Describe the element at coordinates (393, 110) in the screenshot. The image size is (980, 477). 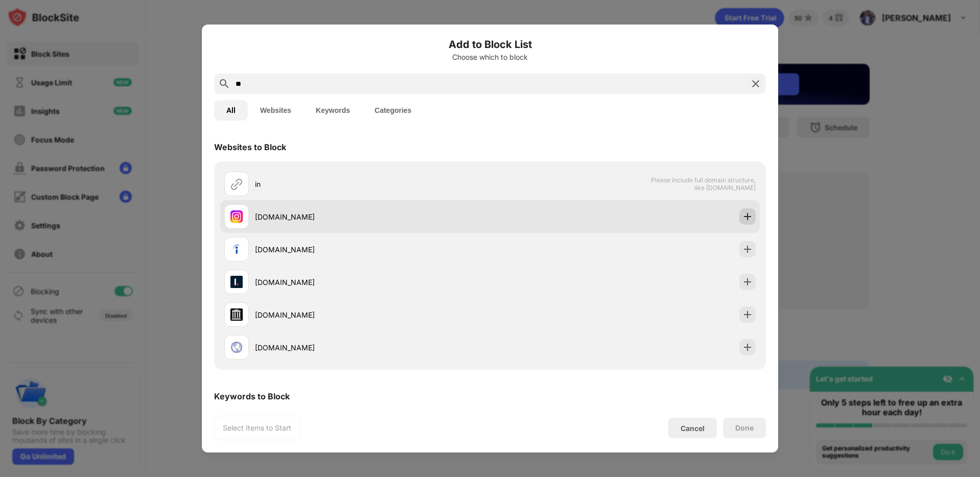
I see `button: Categories` at that location.